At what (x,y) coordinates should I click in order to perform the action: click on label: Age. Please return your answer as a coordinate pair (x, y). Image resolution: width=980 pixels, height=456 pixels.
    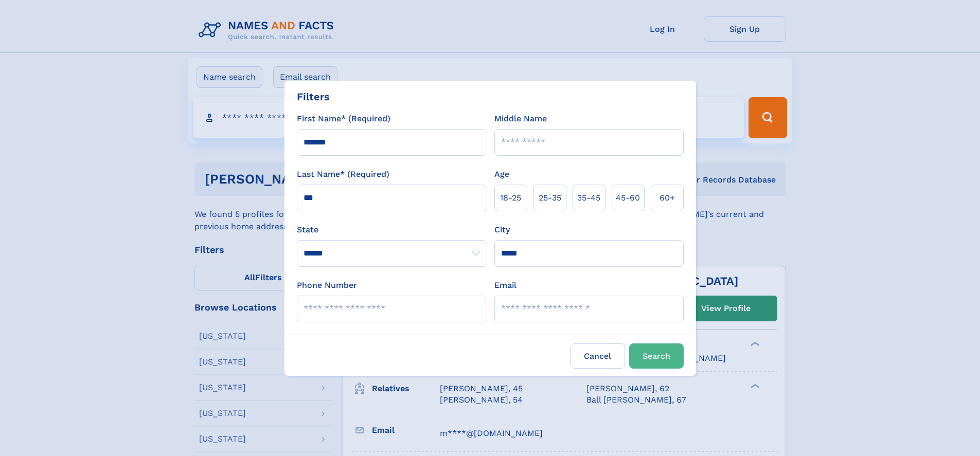
    Looking at the image, I should click on (501, 174).